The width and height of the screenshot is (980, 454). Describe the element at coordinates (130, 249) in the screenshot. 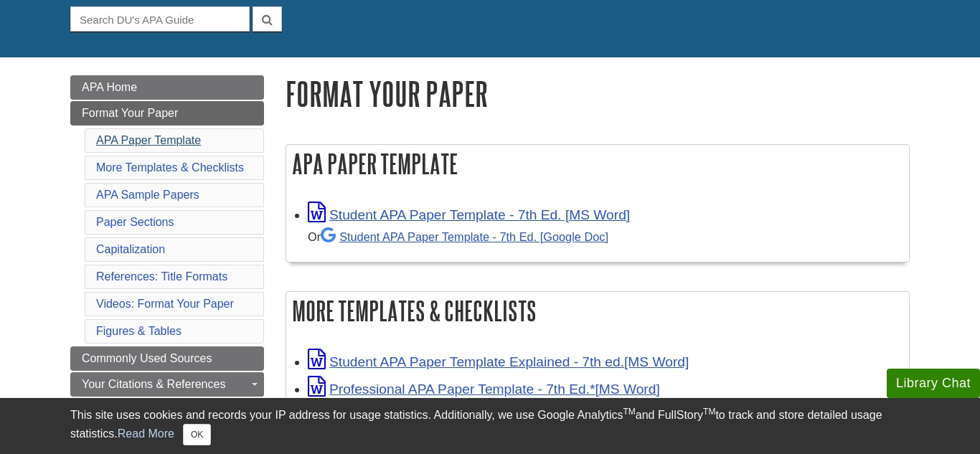

I see `a: Capitalization` at that location.